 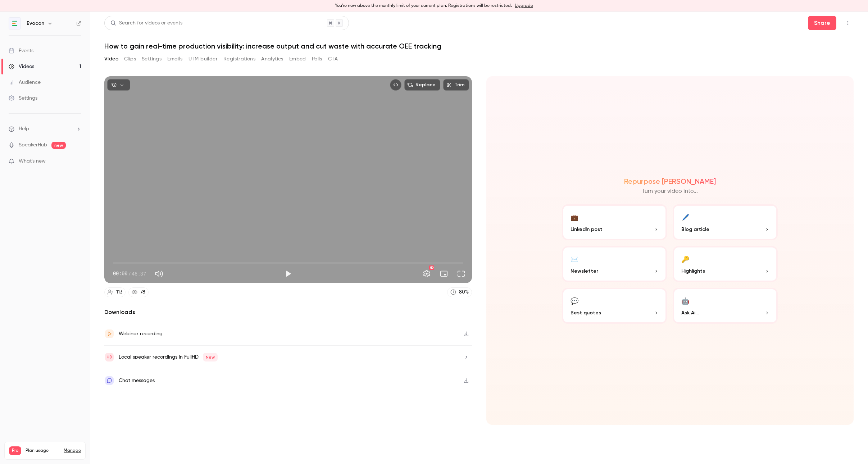 I want to click on div: Search for videos or events, so click(x=146, y=23).